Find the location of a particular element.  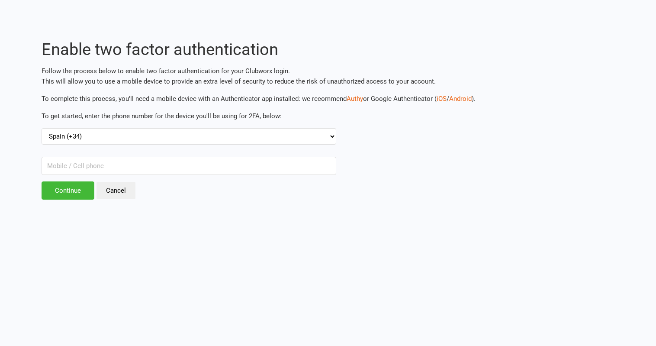

a: Authy is located at coordinates (355, 99).